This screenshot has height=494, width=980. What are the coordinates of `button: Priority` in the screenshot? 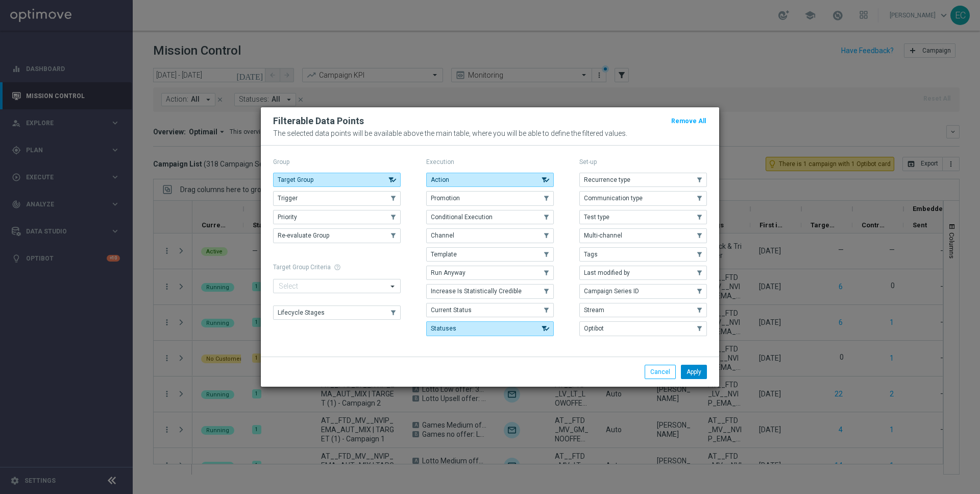 It's located at (337, 217).